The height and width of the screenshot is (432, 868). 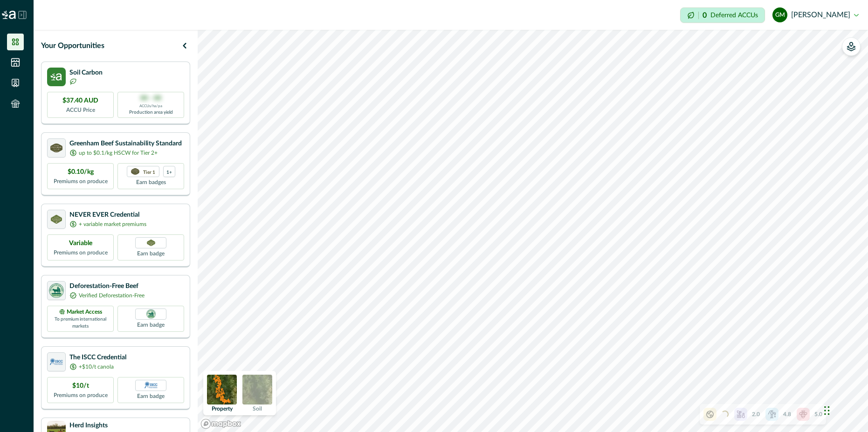 I want to click on a: Mapbox logo, so click(x=221, y=424).